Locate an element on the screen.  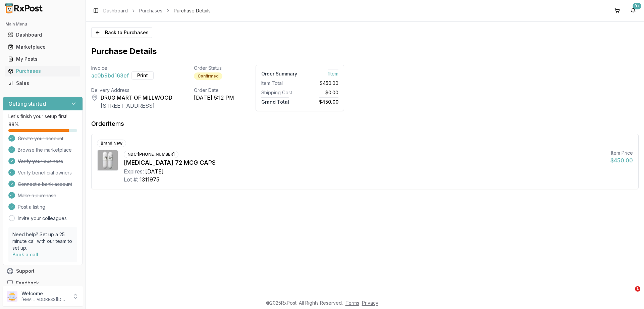
div: $450.00 is located at coordinates (622, 160).